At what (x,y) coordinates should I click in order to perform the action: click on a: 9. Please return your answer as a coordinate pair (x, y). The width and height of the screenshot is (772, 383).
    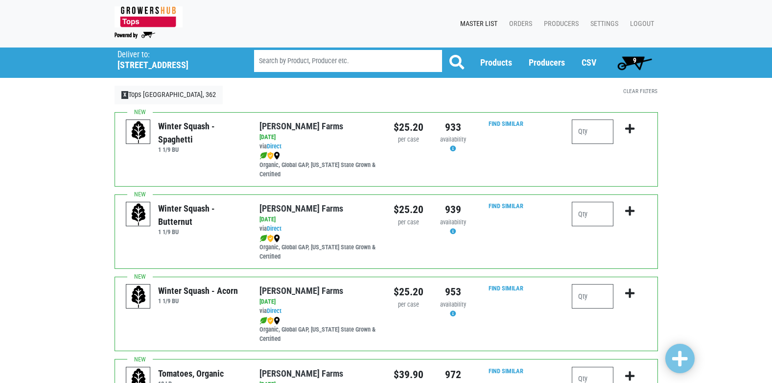
    Looking at the image, I should click on (634, 63).